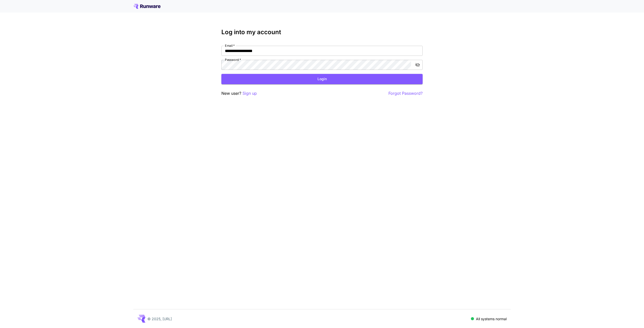 This screenshot has height=328, width=644. I want to click on p: All systems normal, so click(491, 319).